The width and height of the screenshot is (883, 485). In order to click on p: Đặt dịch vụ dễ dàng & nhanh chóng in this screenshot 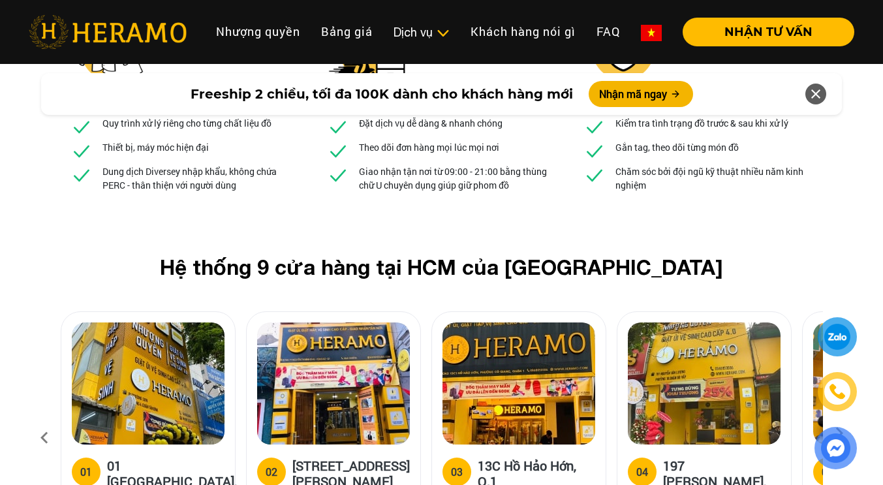, I will do `click(431, 123)`.